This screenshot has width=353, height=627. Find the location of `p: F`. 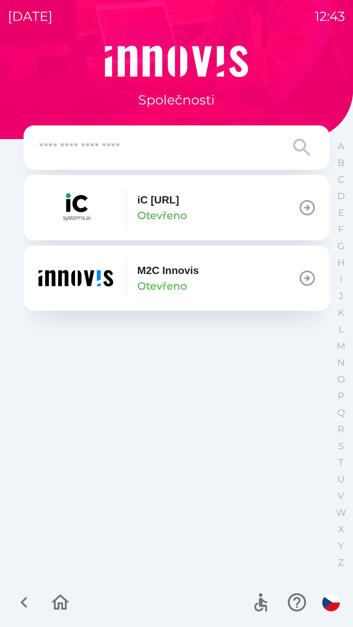

p: F is located at coordinates (341, 229).